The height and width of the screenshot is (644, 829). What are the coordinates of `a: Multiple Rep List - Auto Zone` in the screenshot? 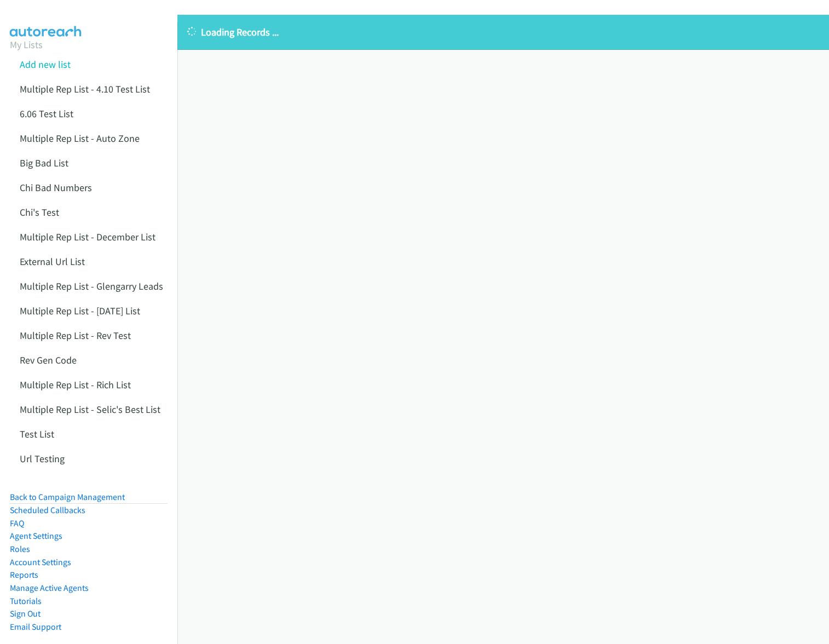 It's located at (79, 138).